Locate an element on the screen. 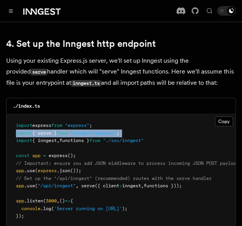 The height and width of the screenshot is (226, 242). code: inngest.ts is located at coordinates (86, 83).